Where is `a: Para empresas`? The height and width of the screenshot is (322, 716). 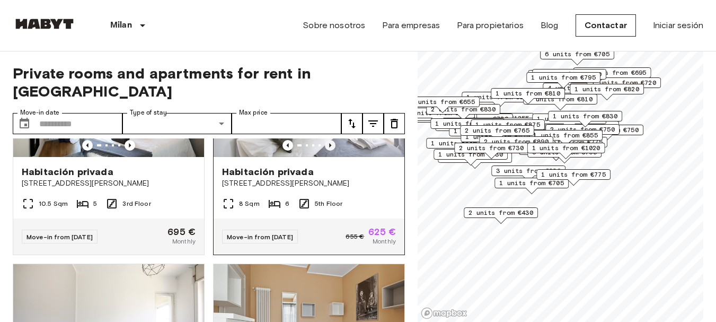 a: Para empresas is located at coordinates (411, 25).